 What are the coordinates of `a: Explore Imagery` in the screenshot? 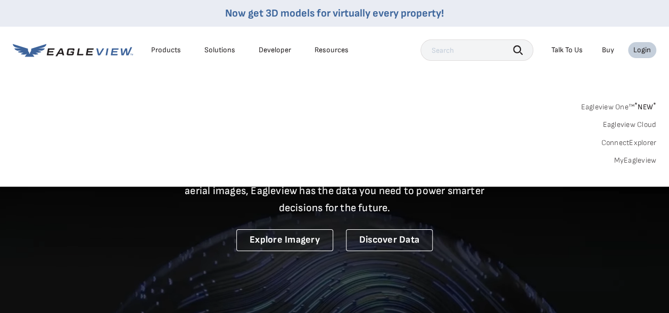 It's located at (285, 240).